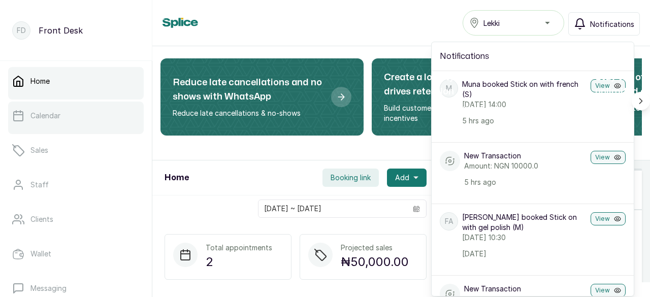 The height and width of the screenshot is (297, 650). What do you see at coordinates (473, 97) in the screenshot?
I see `div: Create a loyalty program that drives retention` at bounding box center [473, 97].